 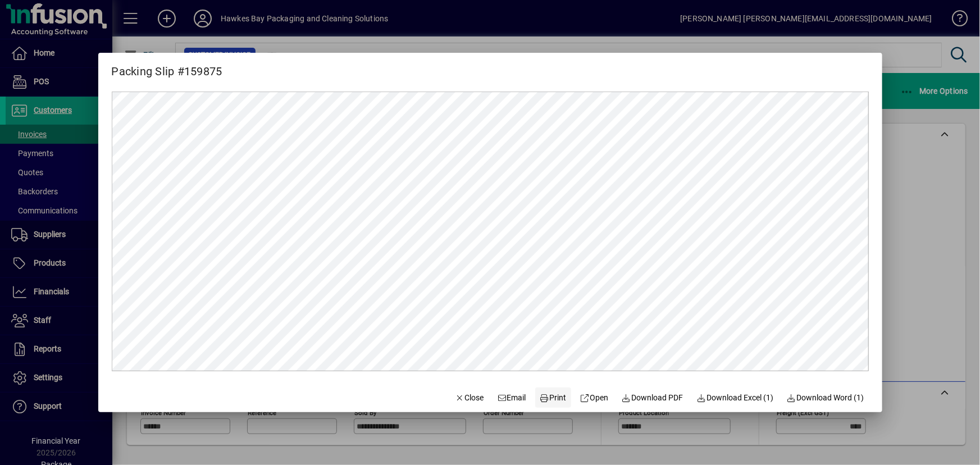 What do you see at coordinates (595, 398) in the screenshot?
I see `a: Open` at bounding box center [595, 398].